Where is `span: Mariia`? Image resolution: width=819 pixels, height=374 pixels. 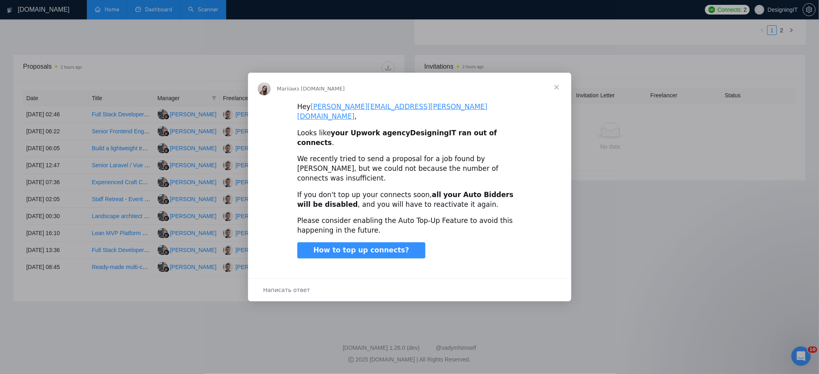
span: Mariia is located at coordinates (285, 88).